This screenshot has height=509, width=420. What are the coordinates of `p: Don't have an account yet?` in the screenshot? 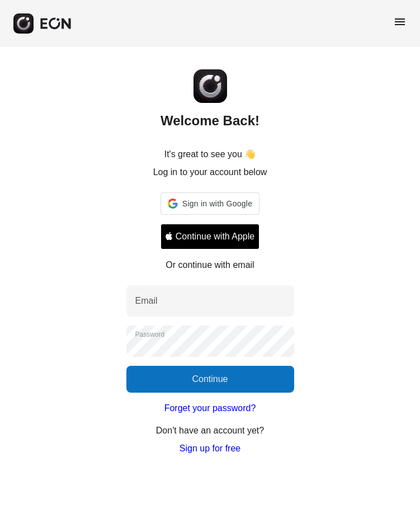 It's located at (209, 431).